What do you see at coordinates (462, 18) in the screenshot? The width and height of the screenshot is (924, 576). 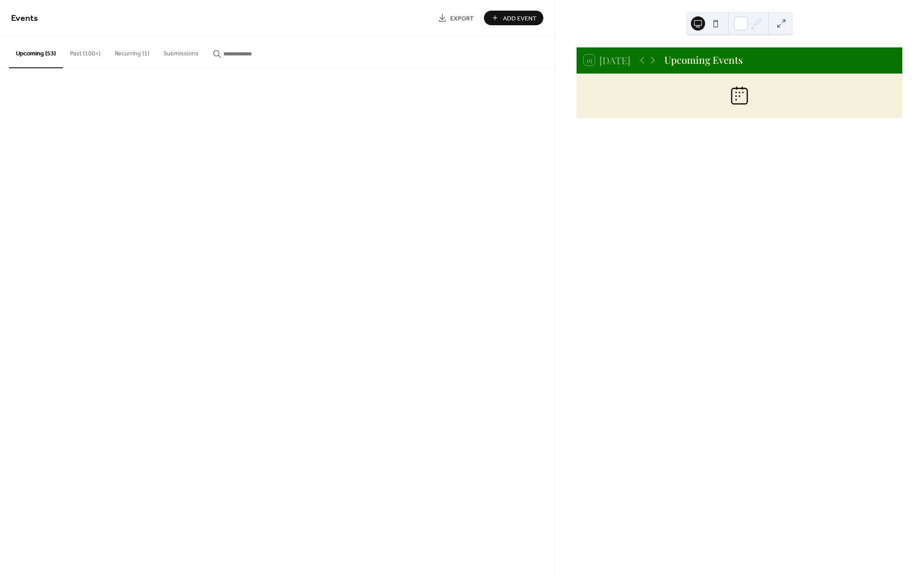 I see `span: Export` at bounding box center [462, 18].